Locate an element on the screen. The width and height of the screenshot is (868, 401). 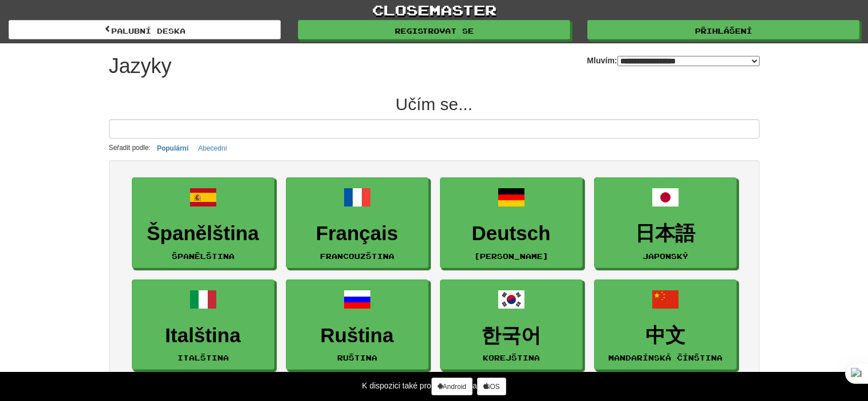
font: italština is located at coordinates (203, 358).